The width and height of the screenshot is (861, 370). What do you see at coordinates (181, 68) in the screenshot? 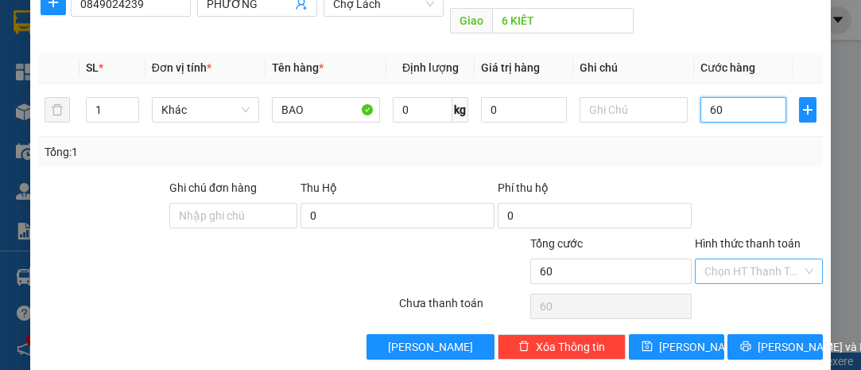
I see `span: Đơn vị tính` at bounding box center [181, 68].